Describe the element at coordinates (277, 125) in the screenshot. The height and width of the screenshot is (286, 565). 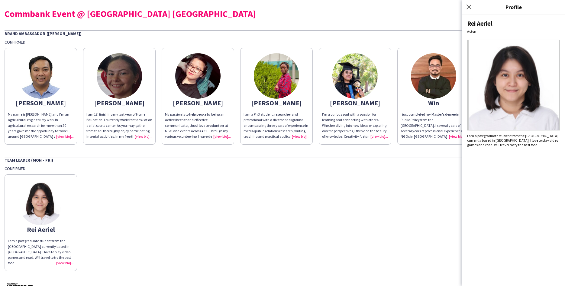
I see `div: I am a PhD student, researcher and professional with a diverse background encompassing three year...` at that location.